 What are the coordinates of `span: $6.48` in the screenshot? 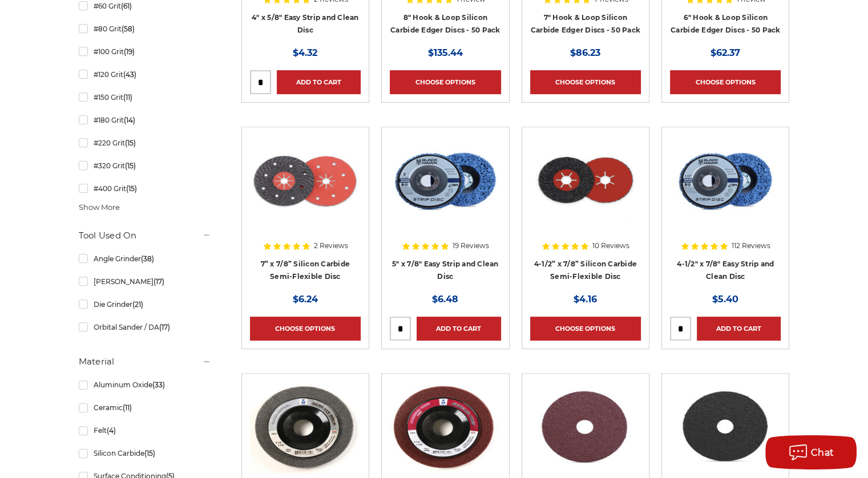 It's located at (445, 299).